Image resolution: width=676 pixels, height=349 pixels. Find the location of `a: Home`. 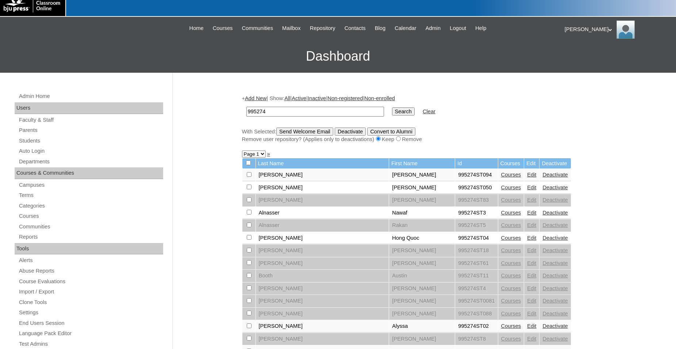

a: Home is located at coordinates (196, 28).